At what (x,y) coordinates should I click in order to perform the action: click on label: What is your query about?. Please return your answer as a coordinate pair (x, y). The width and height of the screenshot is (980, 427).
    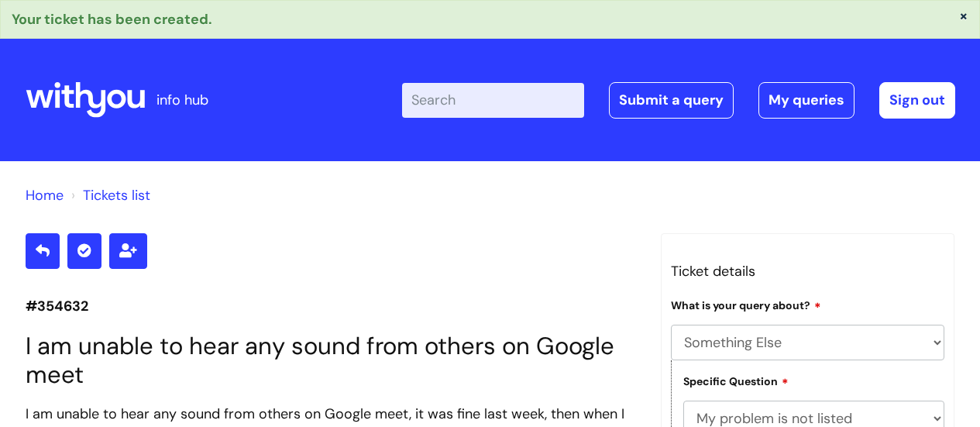
    Looking at the image, I should click on (746, 305).